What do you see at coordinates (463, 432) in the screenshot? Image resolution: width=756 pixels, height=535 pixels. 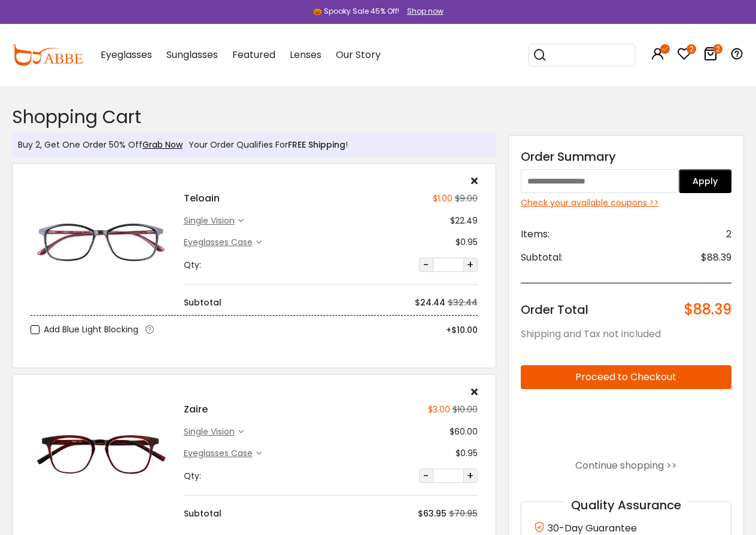 I see `div: $60.00` at bounding box center [463, 432].